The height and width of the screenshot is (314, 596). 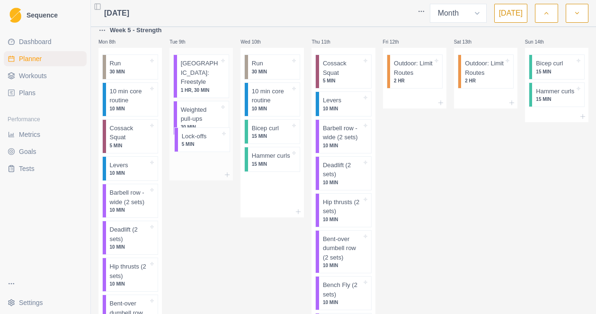 I want to click on p: Wed 10th, so click(x=255, y=42).